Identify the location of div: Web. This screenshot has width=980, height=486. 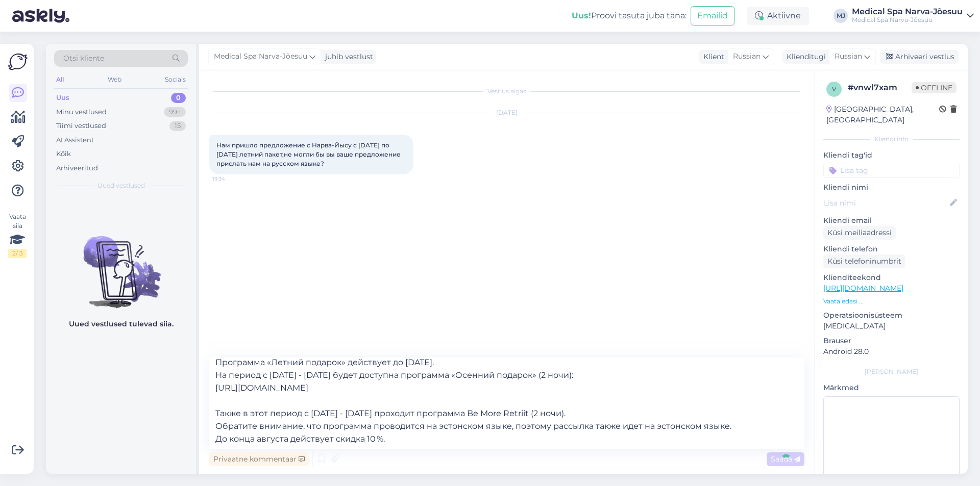
(115, 79).